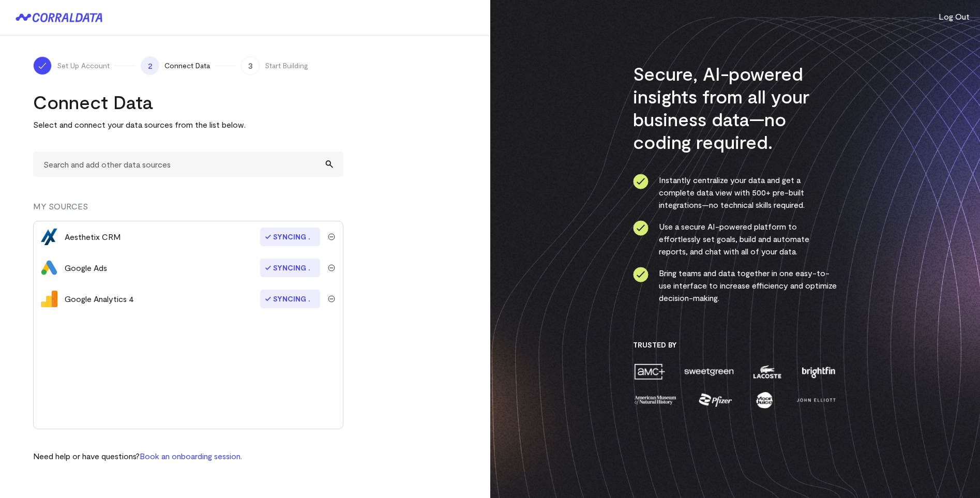 This screenshot has height=498, width=980. Describe the element at coordinates (150, 66) in the screenshot. I see `span: 2` at that location.